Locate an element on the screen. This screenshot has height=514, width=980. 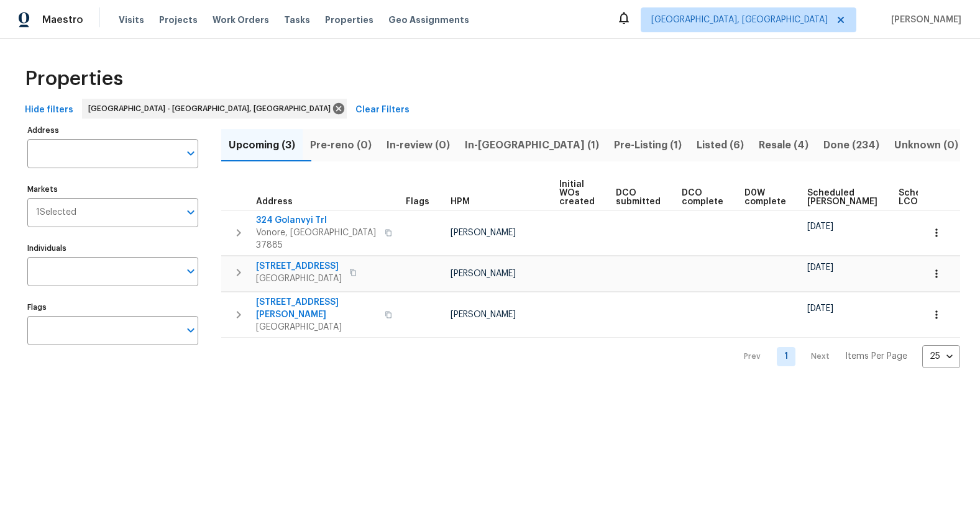
span: DCO submitted is located at coordinates (638, 198).